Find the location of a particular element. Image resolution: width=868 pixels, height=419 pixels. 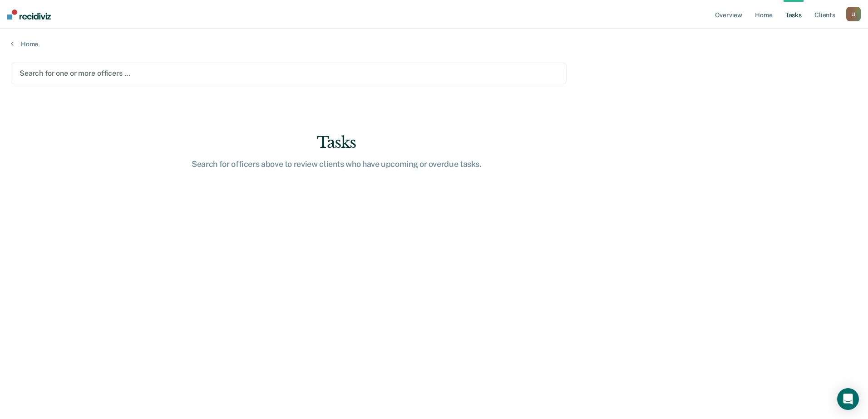

div: J J is located at coordinates (853, 14).